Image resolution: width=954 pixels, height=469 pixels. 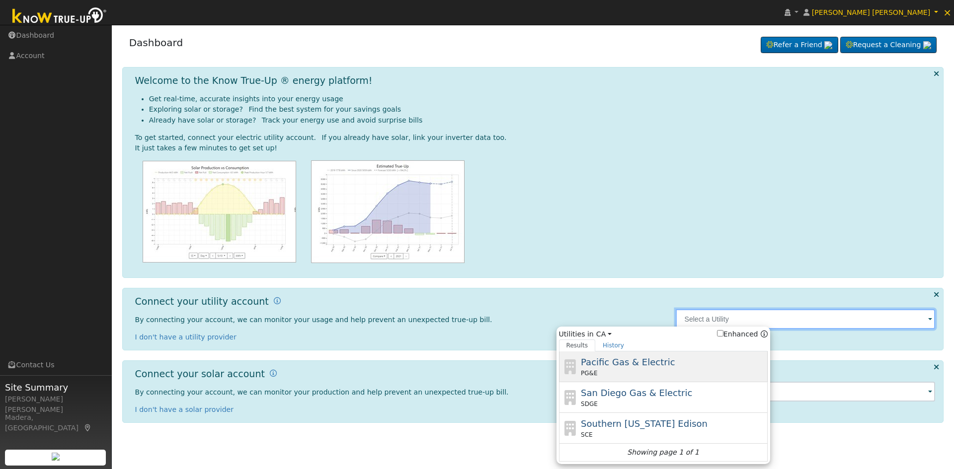 What do you see at coordinates (542, 99) in the screenshot?
I see `li: Get real-time, accurate insights into your energy usage` at bounding box center [542, 99].